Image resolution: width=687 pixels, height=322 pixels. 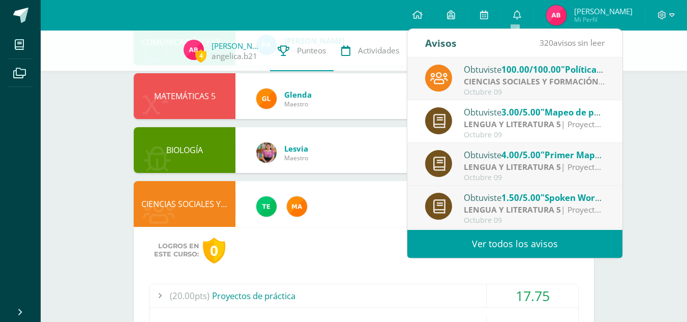 I want to click on span: 4, so click(x=201, y=55).